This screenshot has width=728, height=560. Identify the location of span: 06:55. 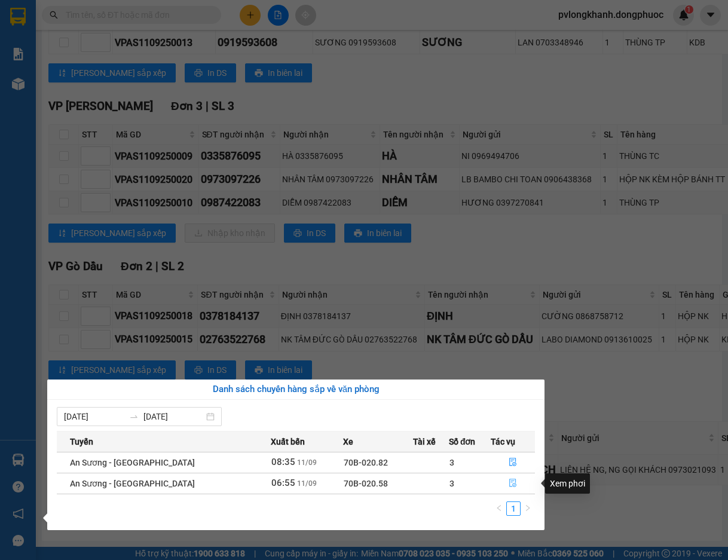
(283, 483).